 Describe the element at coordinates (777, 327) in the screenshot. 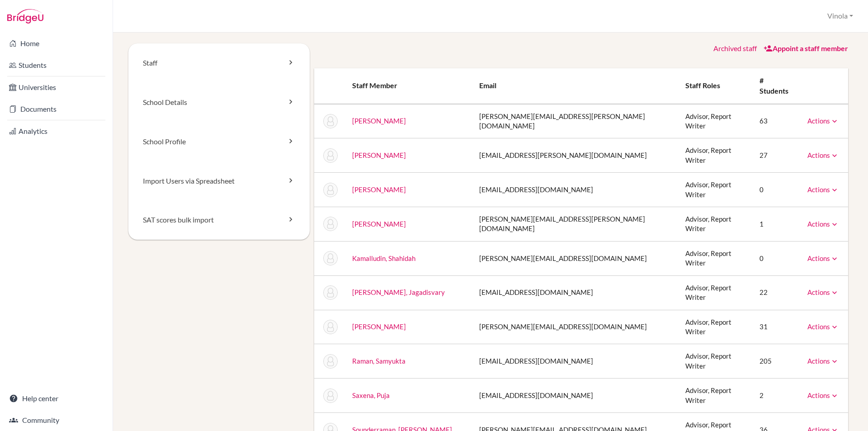

I see `td: 31` at that location.